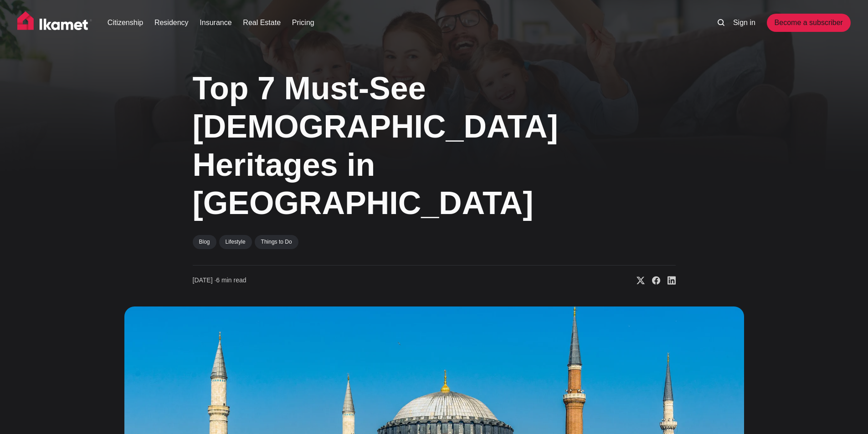  What do you see at coordinates (216, 23) in the screenshot?
I see `a: Insurance` at bounding box center [216, 23].